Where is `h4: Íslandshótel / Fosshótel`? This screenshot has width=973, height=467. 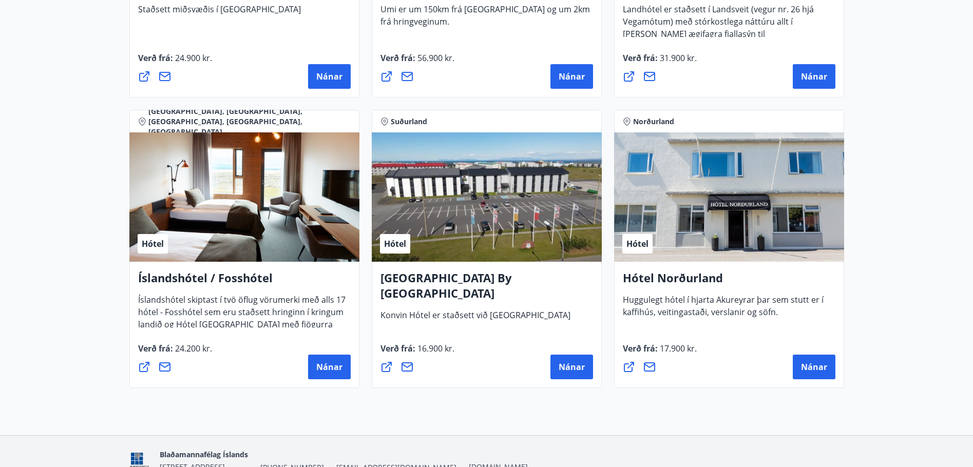
h4: Íslandshótel / Fosshótel is located at coordinates (244, 282).